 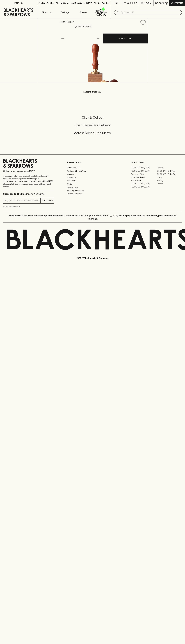 What do you see at coordinates (169, 168) in the screenshot?
I see `a: Braddon` at bounding box center [169, 168].